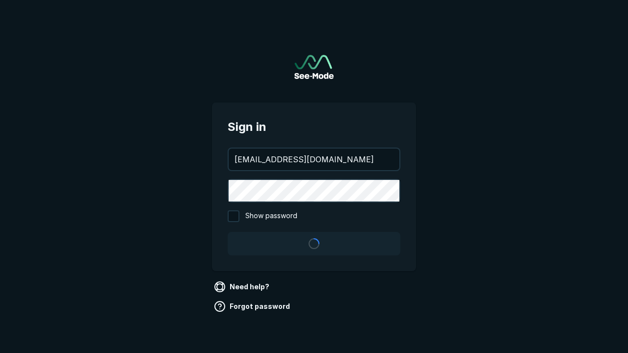 This screenshot has width=628, height=353. What do you see at coordinates (253, 307) in the screenshot?
I see `a: Forgot password` at bounding box center [253, 307].